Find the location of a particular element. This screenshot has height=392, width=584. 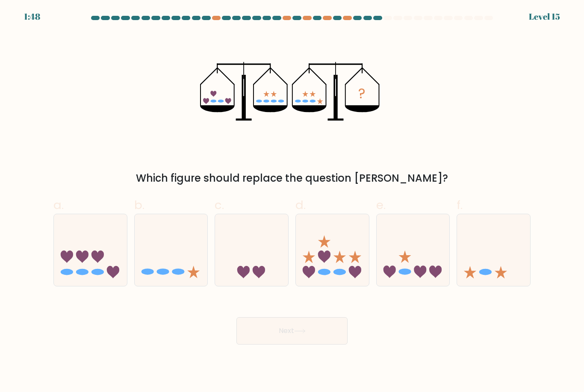

span: c. is located at coordinates (219, 205).